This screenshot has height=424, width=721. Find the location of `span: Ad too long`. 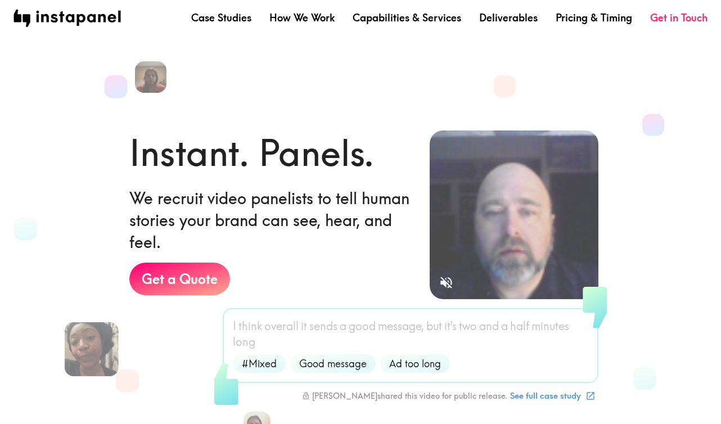

span: Ad too long is located at coordinates (415, 363).